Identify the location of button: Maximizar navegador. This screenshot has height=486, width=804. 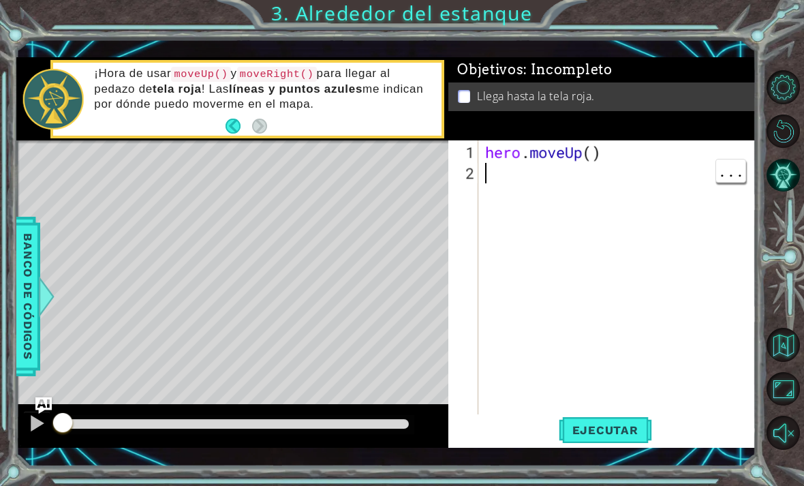
(783, 389).